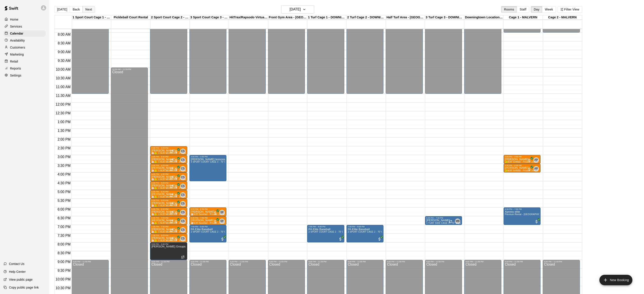 This screenshot has height=294, width=644. I want to click on div: Pickleball Court Rental, so click(130, 17).